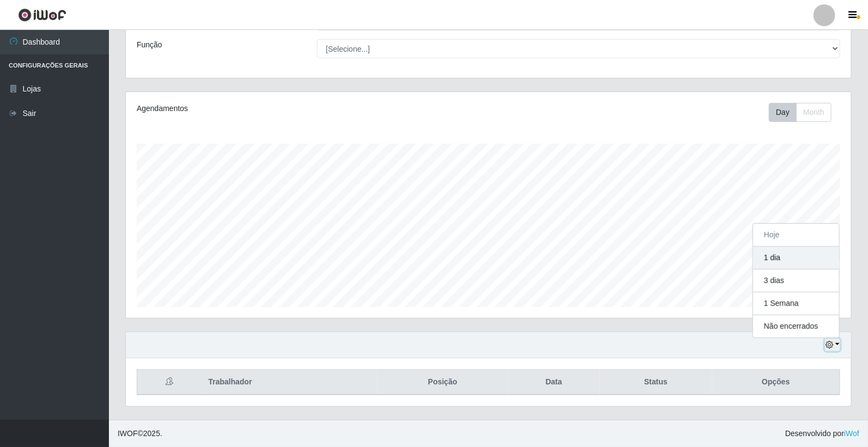 This screenshot has height=447, width=868. What do you see at coordinates (127, 433) in the screenshot?
I see `span: IWOF` at bounding box center [127, 433].